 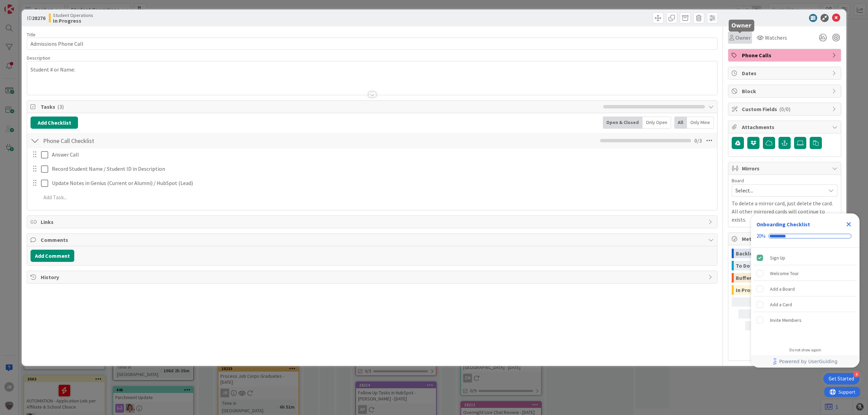 I want to click on div: Do not show again, so click(x=806, y=350).